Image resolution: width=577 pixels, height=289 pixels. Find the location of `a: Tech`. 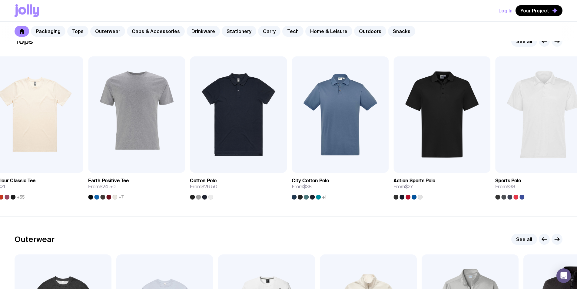

a: Tech is located at coordinates (293, 31).